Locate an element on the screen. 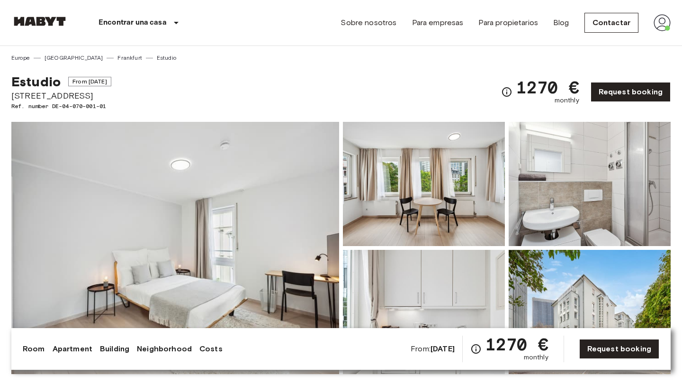  img: Marketing picture of unit DE-04-070-001-01 is located at coordinates (175, 248).